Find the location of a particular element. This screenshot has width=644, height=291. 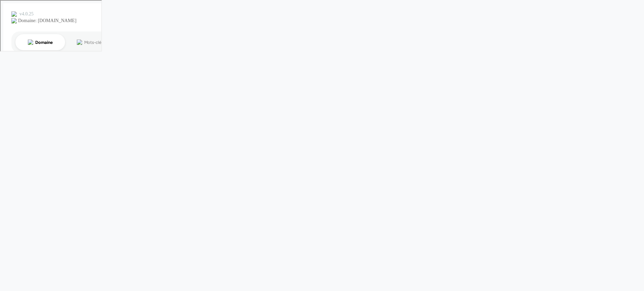

div: Mots-clés is located at coordinates (93, 41).